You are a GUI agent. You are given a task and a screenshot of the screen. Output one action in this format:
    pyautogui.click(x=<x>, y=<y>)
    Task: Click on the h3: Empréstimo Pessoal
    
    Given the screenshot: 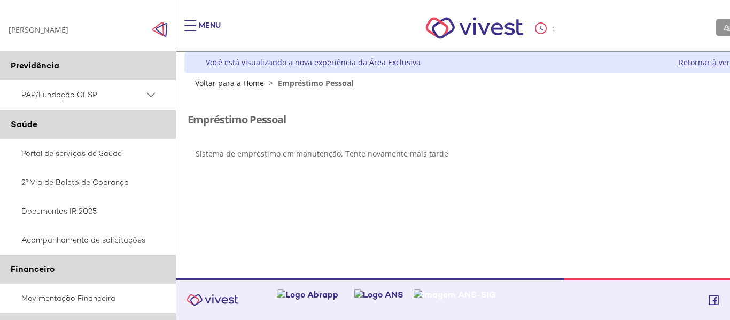 What is the action you would take?
    pyautogui.click(x=237, y=120)
    